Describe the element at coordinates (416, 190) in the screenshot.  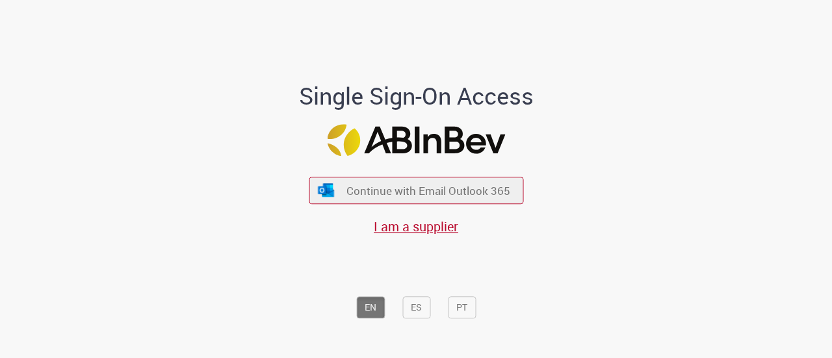
I see `button: ícone Azure/Microsoft 360 Continue with Email Outlook 365` at that location.